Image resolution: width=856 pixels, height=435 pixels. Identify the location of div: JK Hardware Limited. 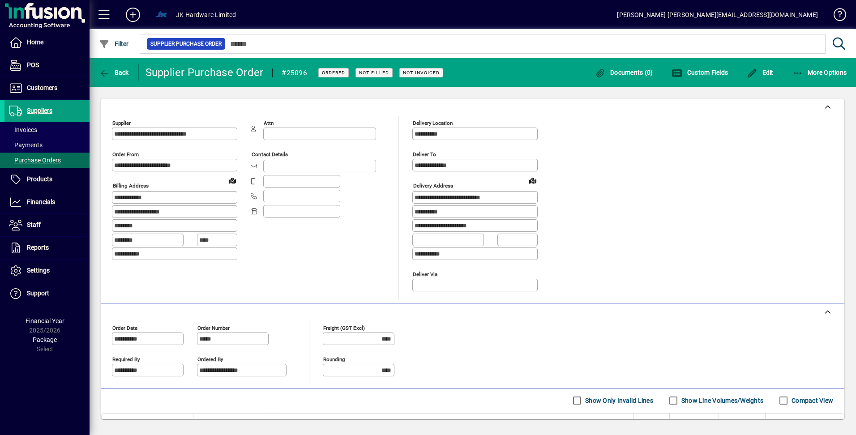
(206, 15).